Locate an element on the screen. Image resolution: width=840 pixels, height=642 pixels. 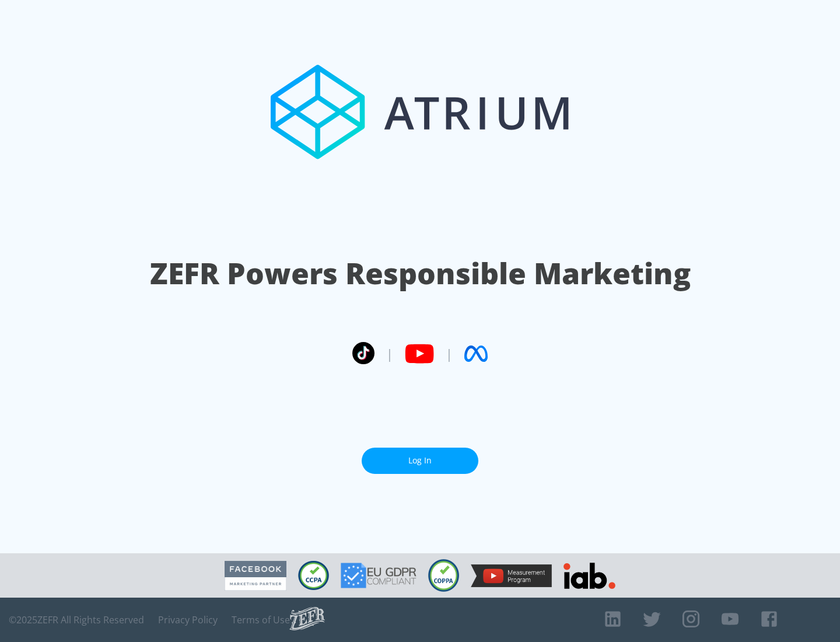
a: Log In is located at coordinates (420, 461).